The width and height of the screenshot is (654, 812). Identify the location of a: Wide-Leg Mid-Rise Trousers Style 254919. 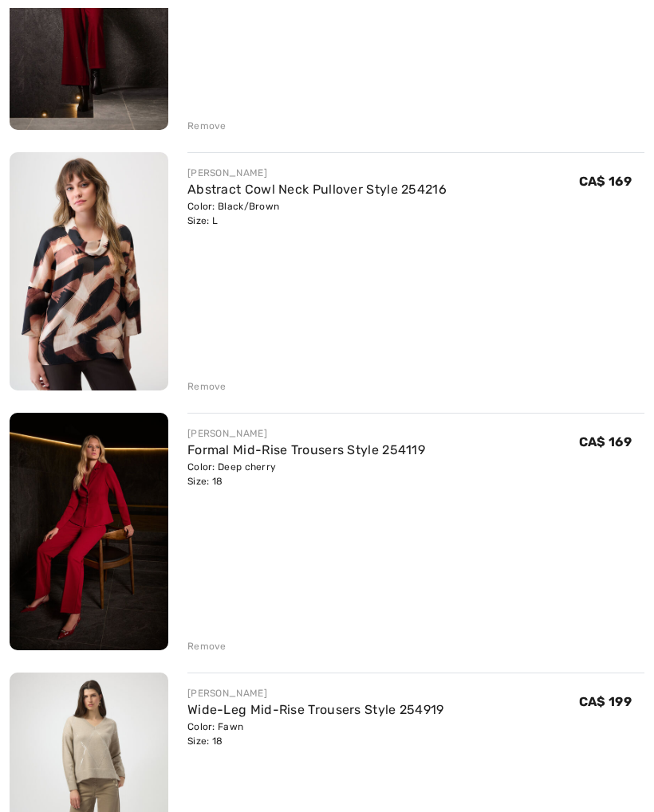
(316, 710).